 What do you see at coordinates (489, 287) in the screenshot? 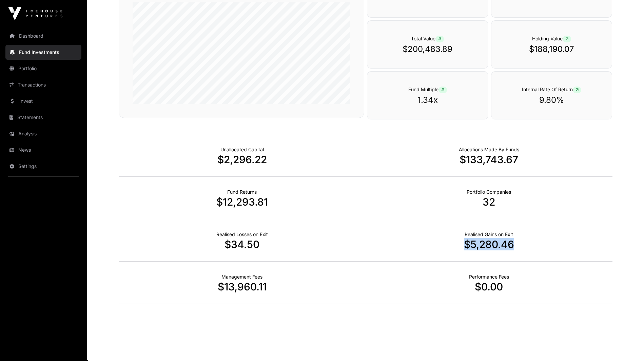
I see `p: $0.00` at bounding box center [489, 287].